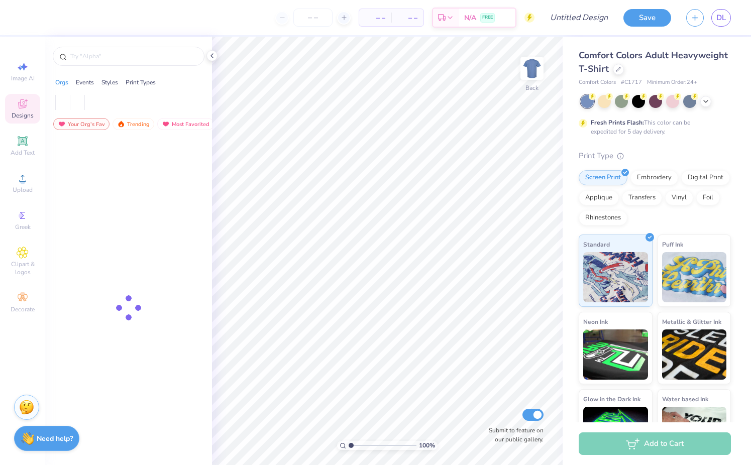 The width and height of the screenshot is (751, 465). I want to click on strong: Need help?, so click(55, 438).